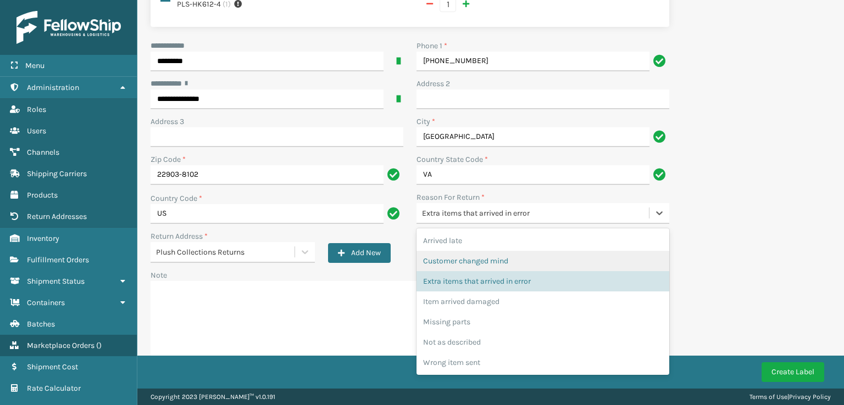 Image resolution: width=844 pixels, height=405 pixels. Describe the element at coordinates (793, 372) in the screenshot. I see `button: Create Label` at that location.